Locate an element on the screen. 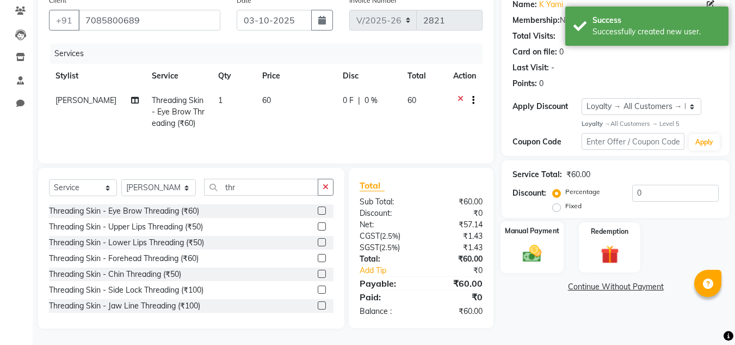  th: Action is located at coordinates (465, 76).